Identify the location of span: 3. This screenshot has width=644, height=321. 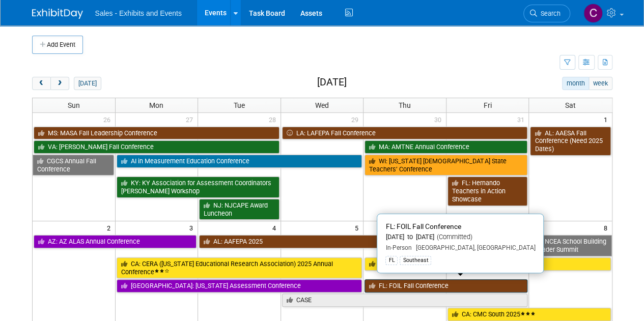
(193, 227).